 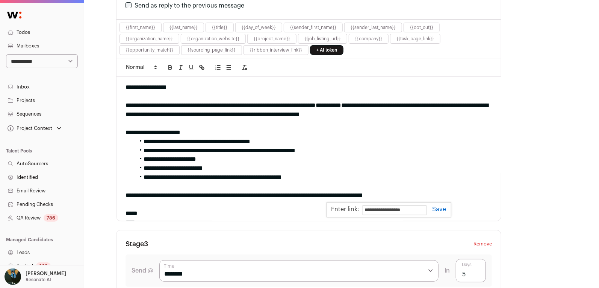 I want to click on button: {{last_name}}, so click(x=184, y=27).